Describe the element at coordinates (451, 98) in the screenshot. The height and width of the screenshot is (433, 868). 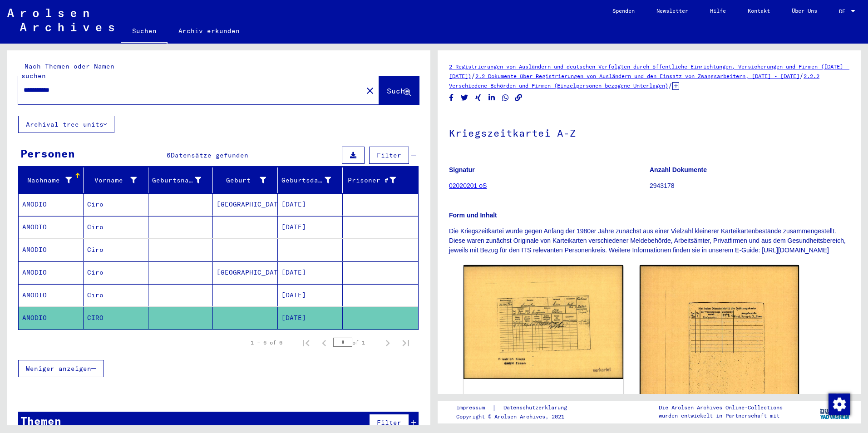
I see `button: Share on Facebook` at that location.